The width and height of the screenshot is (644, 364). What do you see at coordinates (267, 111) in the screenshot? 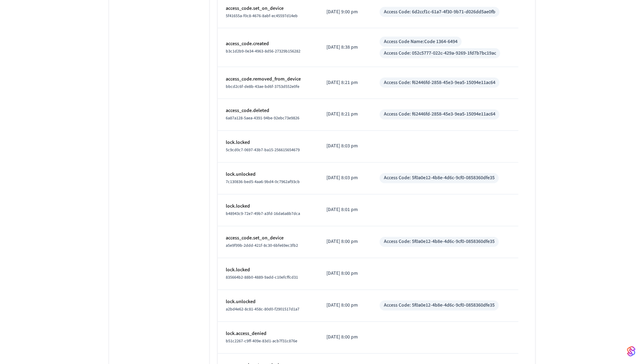
I see `p: access_code.deleted` at bounding box center [267, 111].